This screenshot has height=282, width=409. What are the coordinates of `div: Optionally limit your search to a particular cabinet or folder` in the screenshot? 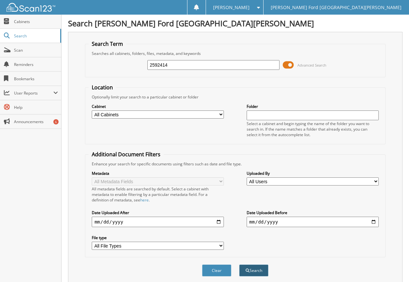 It's located at (235, 97).